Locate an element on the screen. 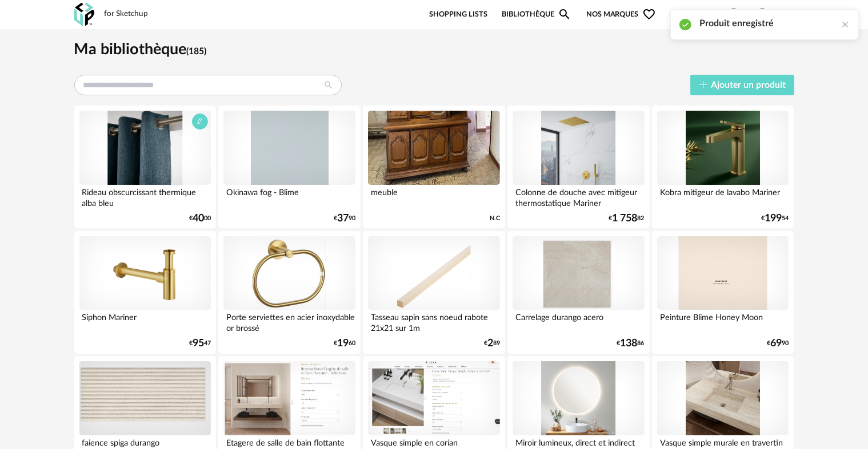 The image size is (868, 449). span: 40 is located at coordinates (198, 219).